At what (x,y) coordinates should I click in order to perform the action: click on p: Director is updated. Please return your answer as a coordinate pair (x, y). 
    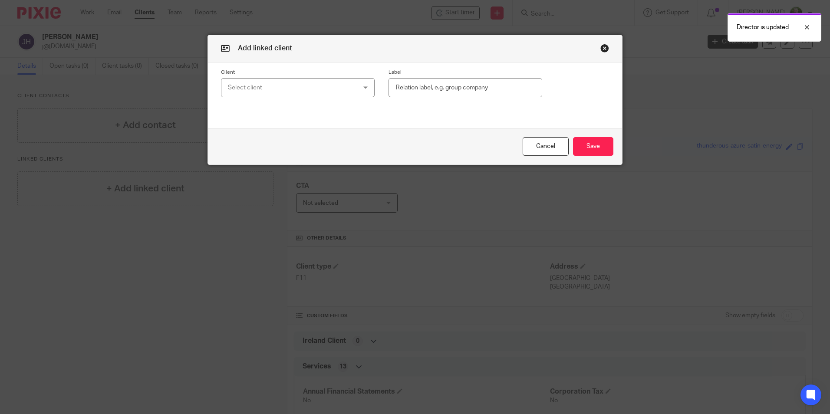
    Looking at the image, I should click on (762, 27).